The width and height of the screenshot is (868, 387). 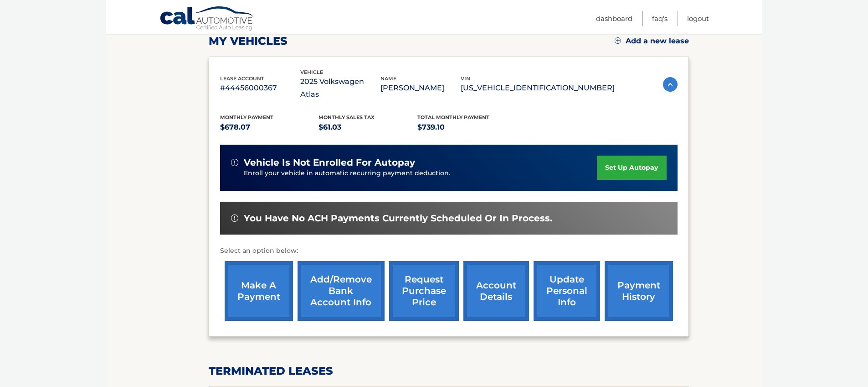 I want to click on span: You have no ACH payments currently scheduled or in process., so click(x=398, y=218).